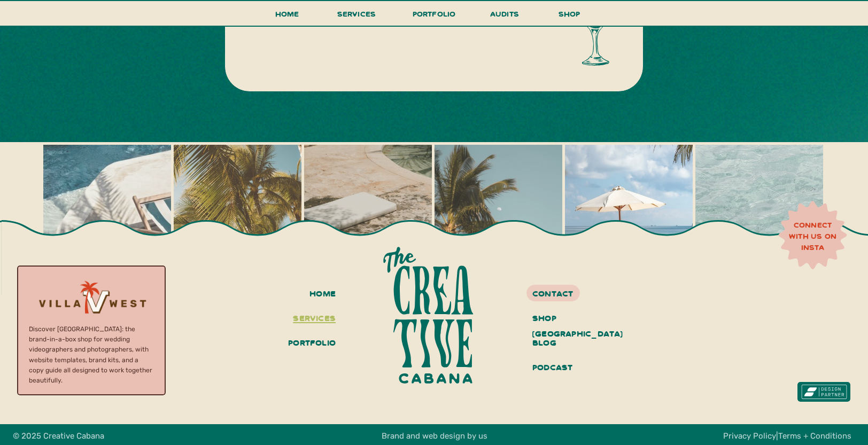 The image size is (868, 445). I want to click on h3: blog, so click(572, 343).